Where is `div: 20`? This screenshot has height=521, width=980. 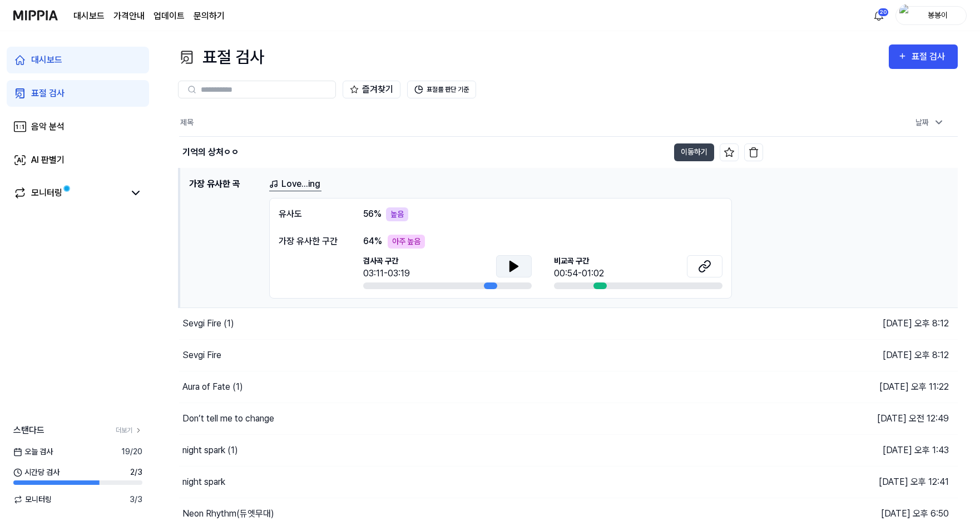
div: 20 is located at coordinates (883, 12).